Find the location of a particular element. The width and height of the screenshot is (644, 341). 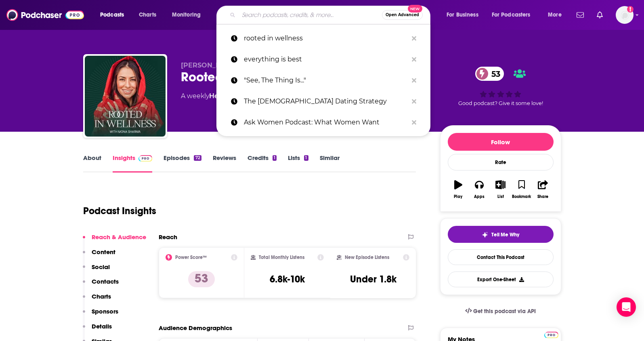

button: Share is located at coordinates (543, 189).